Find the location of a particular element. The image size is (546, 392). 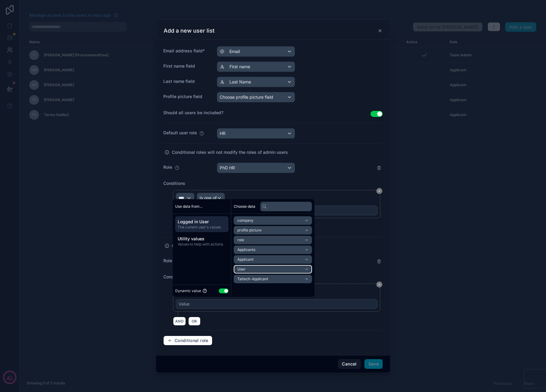

label: Profile picture field is located at coordinates (188, 96).